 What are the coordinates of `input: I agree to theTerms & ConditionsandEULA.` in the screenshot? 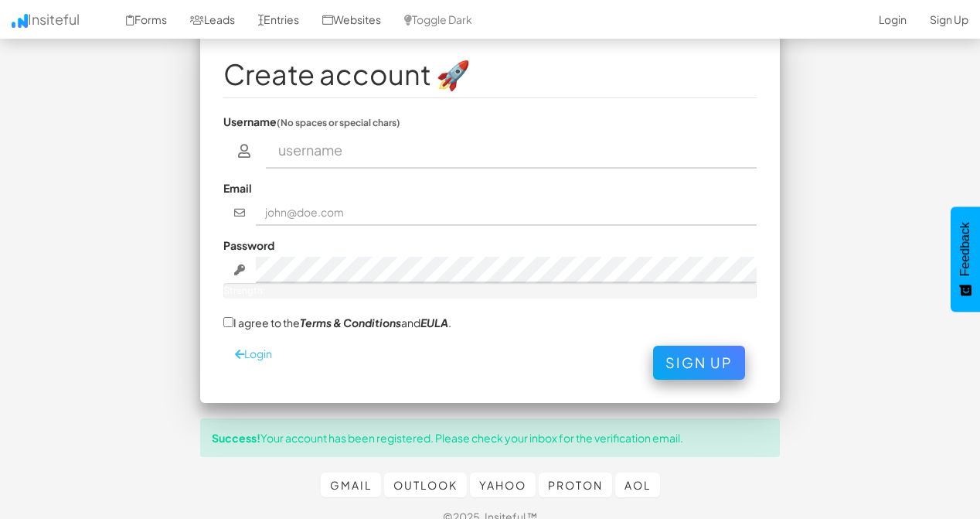 It's located at (228, 322).